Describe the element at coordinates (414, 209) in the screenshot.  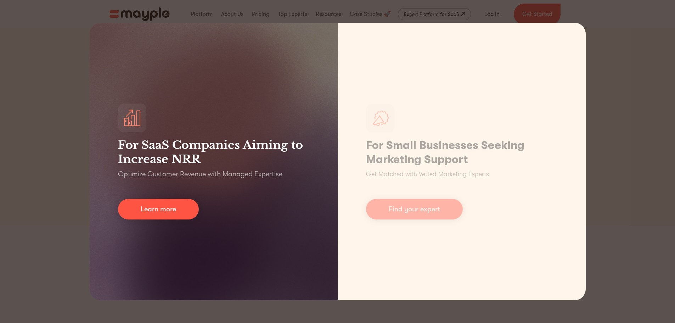
I see `a: Find your expert` at that location.